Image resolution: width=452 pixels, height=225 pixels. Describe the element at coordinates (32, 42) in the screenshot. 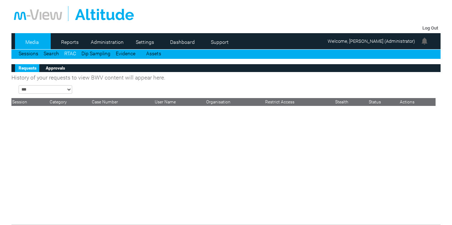

I see `a: Media` at that location.